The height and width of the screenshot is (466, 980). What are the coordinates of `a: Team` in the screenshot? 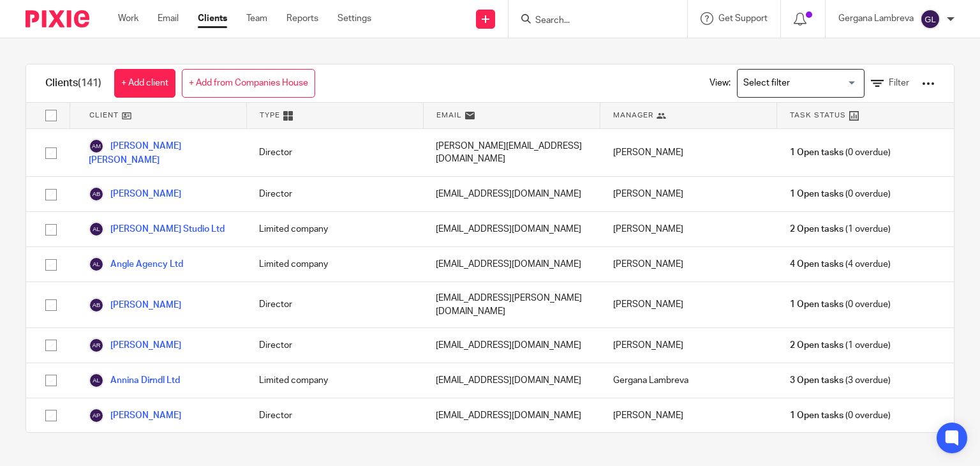 It's located at (256, 19).